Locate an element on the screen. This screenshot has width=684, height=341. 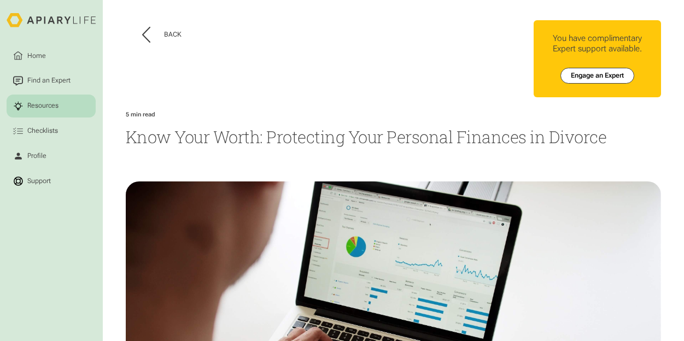
div: Checklists is located at coordinates (43, 131).